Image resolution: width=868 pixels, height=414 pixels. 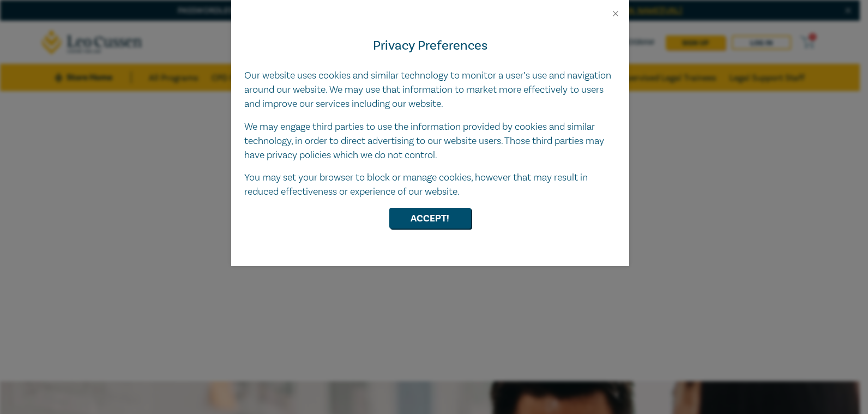 I want to click on p: Our website uses cookies and similar technology to monitor a user’s use and navigation around our..., so click(x=430, y=90).